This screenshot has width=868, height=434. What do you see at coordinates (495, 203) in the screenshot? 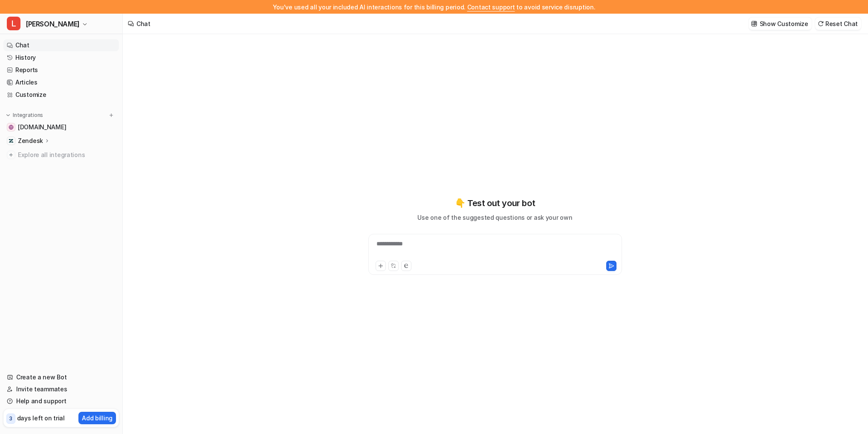
I see `p: 👇 Test out your bot` at bounding box center [495, 203].